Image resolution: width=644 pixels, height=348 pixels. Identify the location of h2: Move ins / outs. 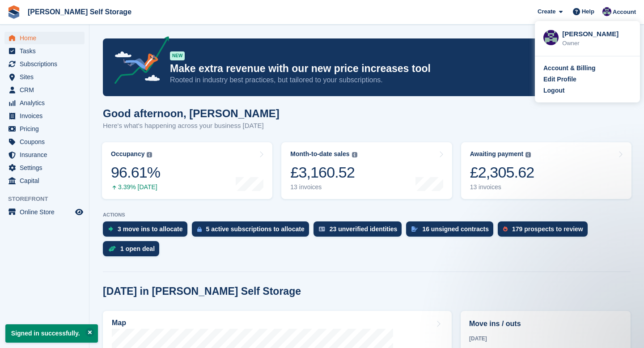
(546, 324).